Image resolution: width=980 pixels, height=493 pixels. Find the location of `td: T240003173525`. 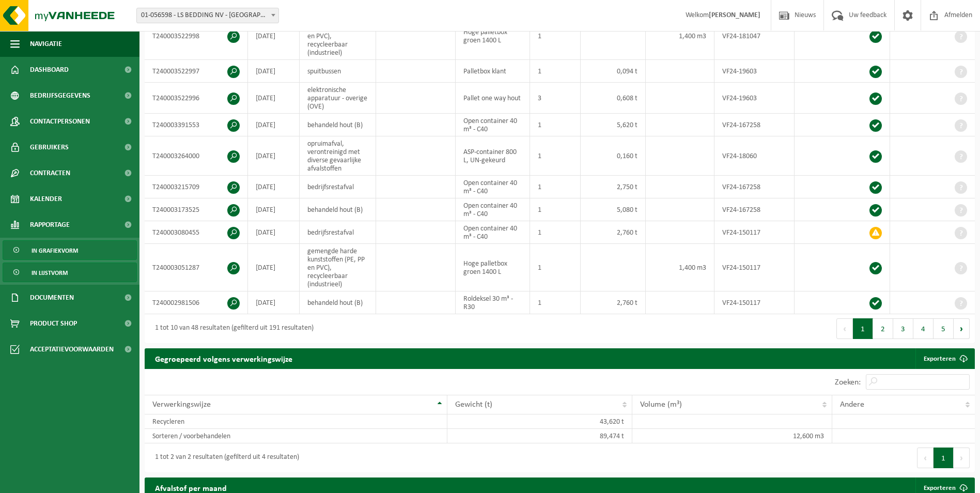

td: T240003173525 is located at coordinates (196, 210).